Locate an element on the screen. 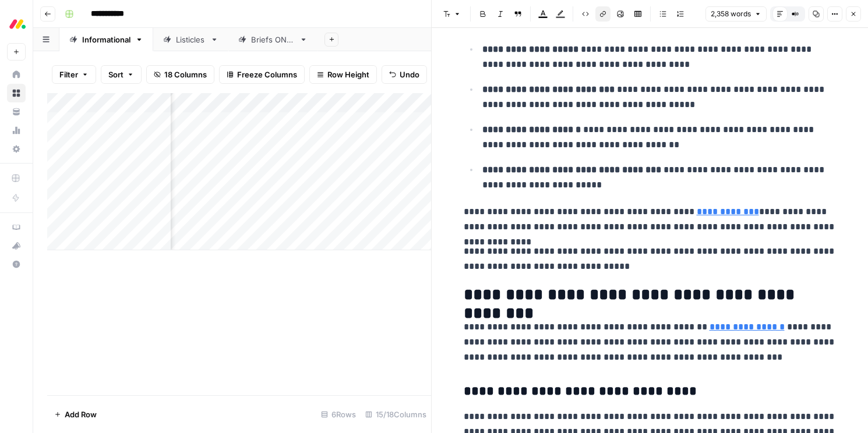  span: 18 Columns is located at coordinates (185, 75).